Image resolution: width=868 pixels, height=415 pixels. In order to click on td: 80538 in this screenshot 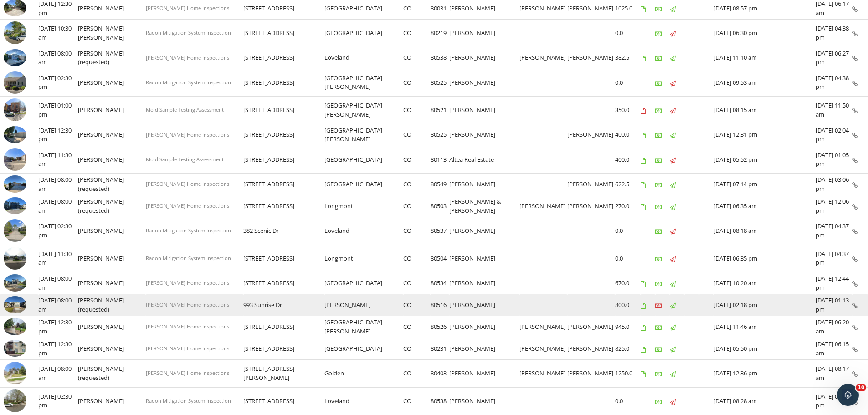, I will do `click(440, 58)`.